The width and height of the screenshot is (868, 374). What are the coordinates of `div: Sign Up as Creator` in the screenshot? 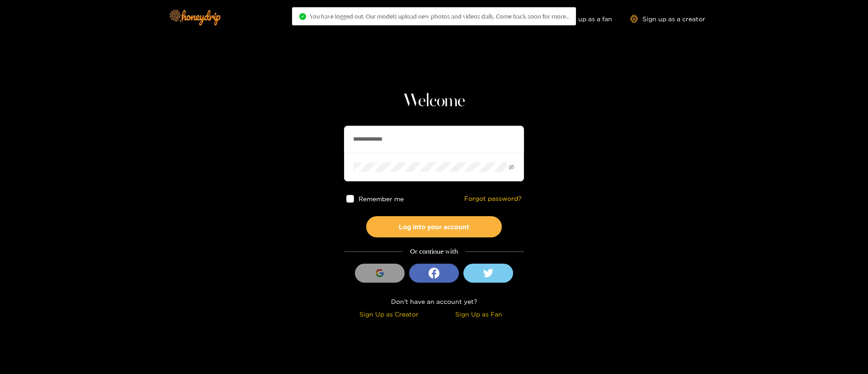 It's located at (389, 313).